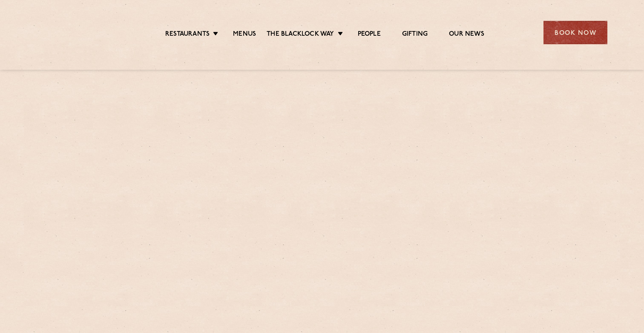 The height and width of the screenshot is (333, 644). I want to click on a: Restaurants, so click(188, 35).